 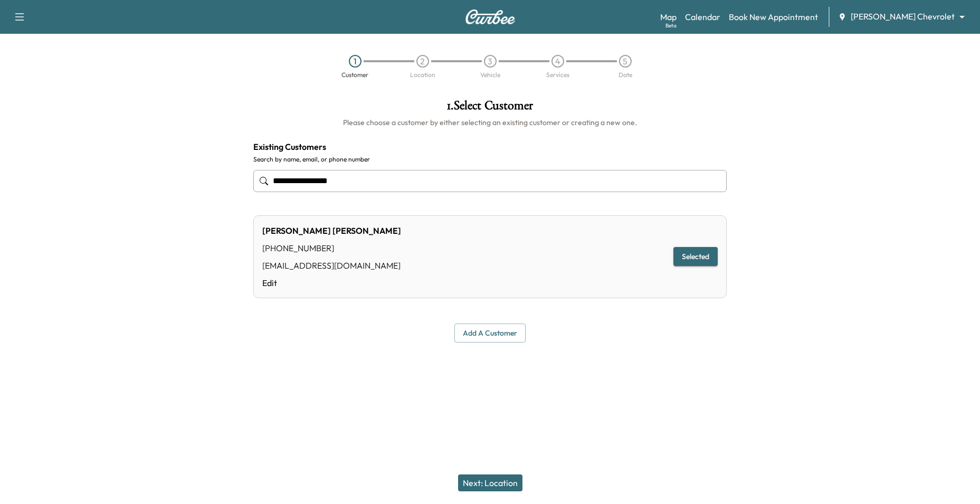 I want to click on div: Vehicle, so click(x=490, y=75).